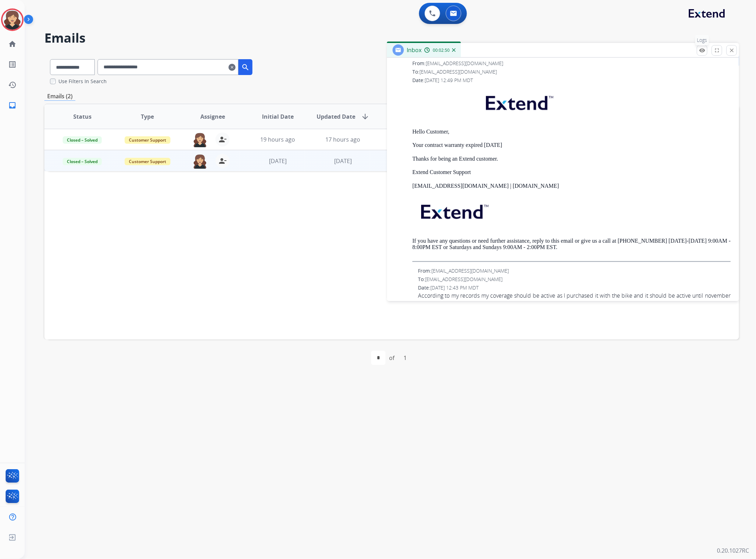 This screenshot has height=559, width=756. I want to click on mat-icon: clear, so click(232, 67).